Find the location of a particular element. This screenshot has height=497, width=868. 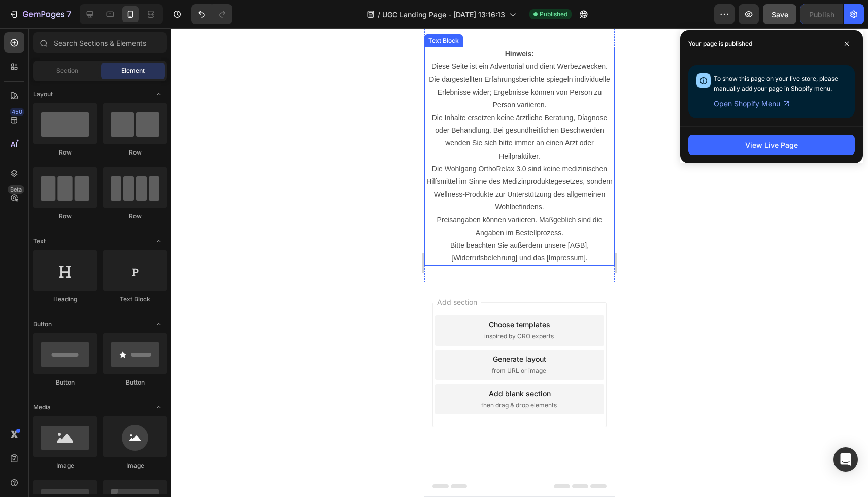

span: then drag & drop elements is located at coordinates (94, 377).